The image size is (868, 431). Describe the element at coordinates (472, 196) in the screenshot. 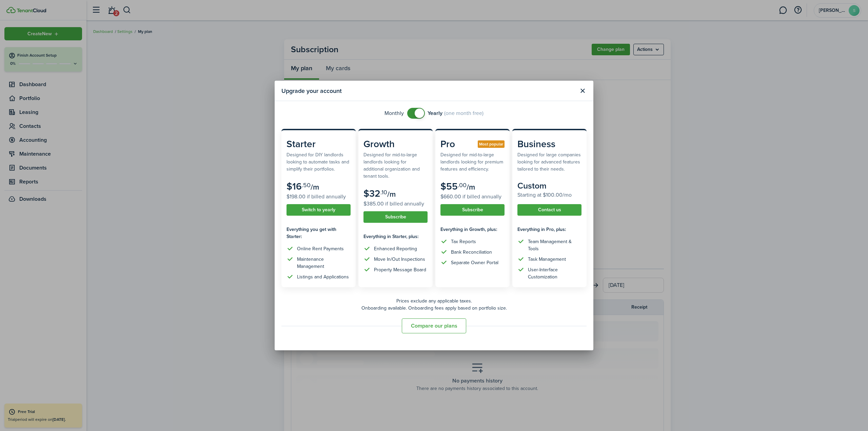

I see `subscription-pricing-card-price-annual: $660.00 if billed annually` at that location.